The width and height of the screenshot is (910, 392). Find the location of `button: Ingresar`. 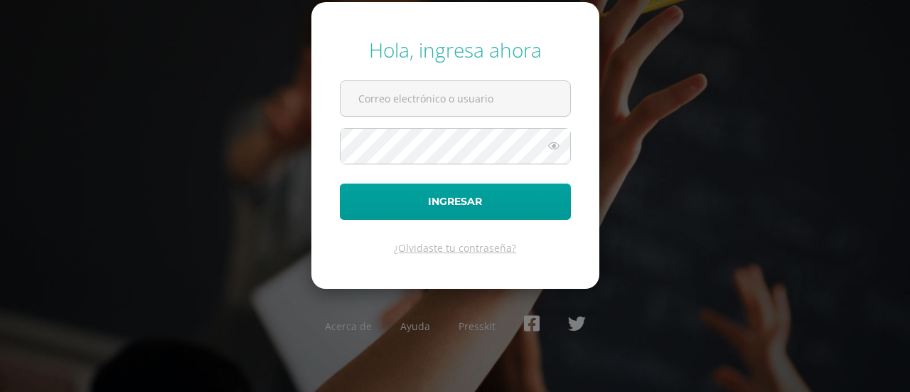

button: Ingresar is located at coordinates (455, 201).